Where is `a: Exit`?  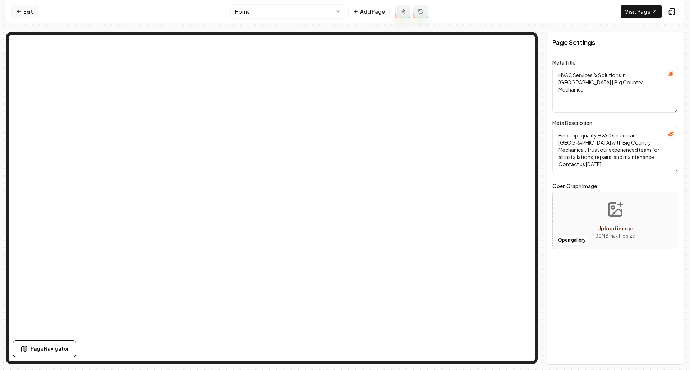 a: Exit is located at coordinates (24, 11).